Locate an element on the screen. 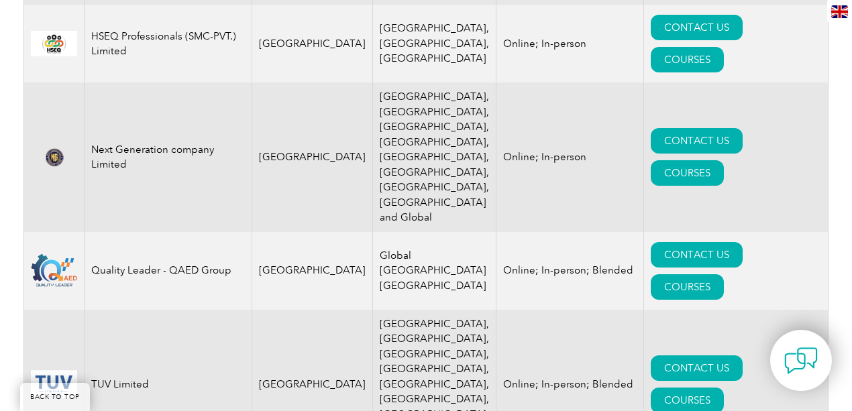 The width and height of the screenshot is (852, 411). img: contact-chat.png is located at coordinates (801, 361).